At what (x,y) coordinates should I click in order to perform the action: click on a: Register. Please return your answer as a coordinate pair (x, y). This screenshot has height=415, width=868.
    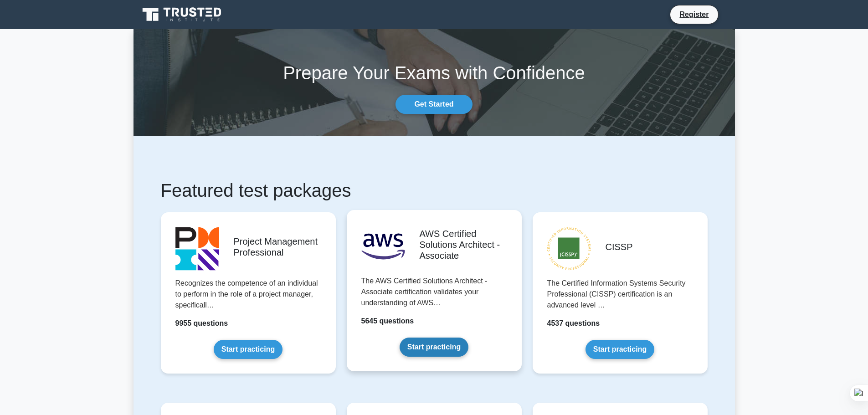
    Looking at the image, I should click on (694, 14).